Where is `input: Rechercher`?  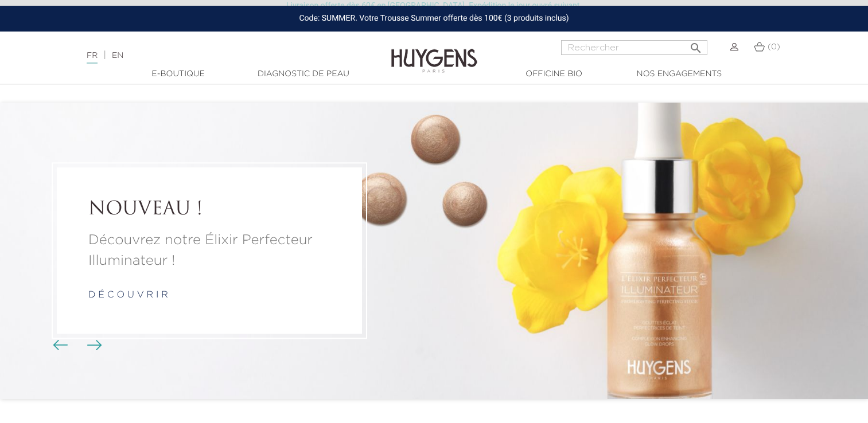 input: Rechercher is located at coordinates (634, 48).